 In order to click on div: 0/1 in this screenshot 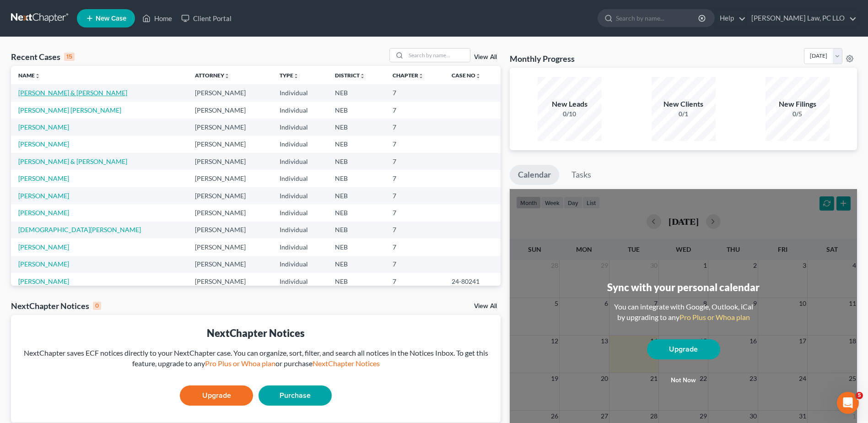, I will do `click(683, 114)`.